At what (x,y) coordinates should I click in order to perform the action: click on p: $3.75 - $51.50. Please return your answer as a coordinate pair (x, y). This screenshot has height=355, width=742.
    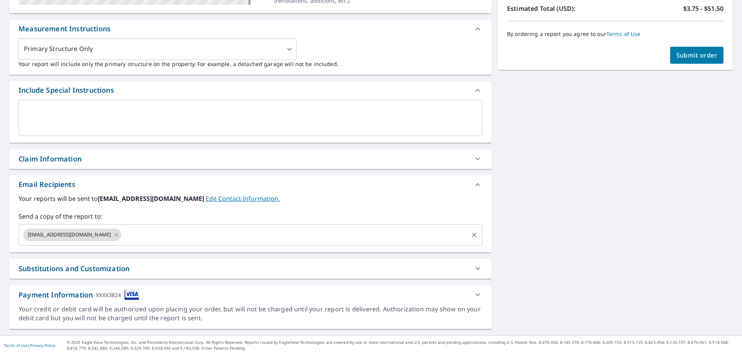
    Looking at the image, I should click on (703, 8).